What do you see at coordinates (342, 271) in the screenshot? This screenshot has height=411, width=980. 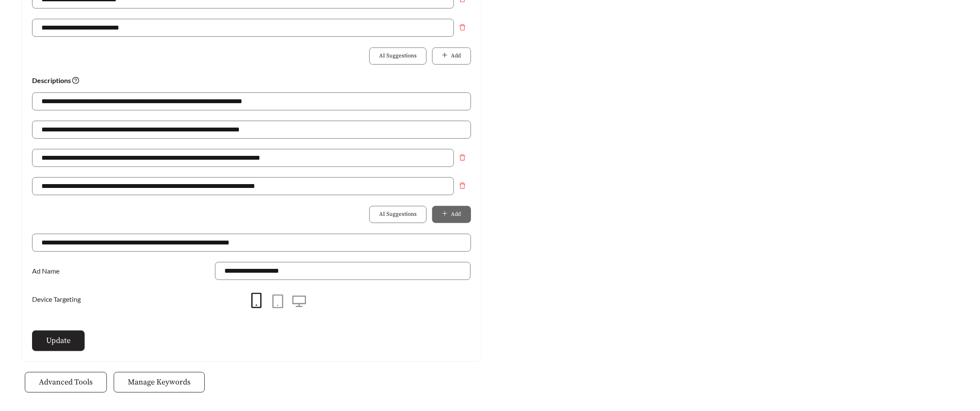 I see `input: Ad Name` at bounding box center [342, 271].